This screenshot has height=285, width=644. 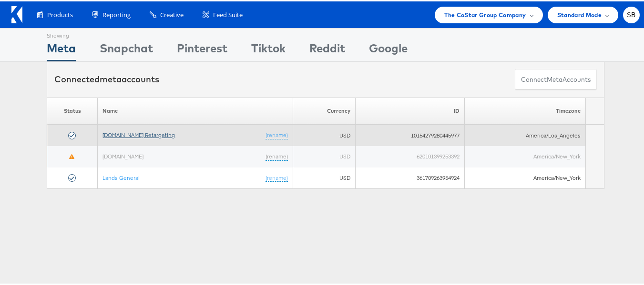 What do you see at coordinates (525, 109) in the screenshot?
I see `th: Timezone` at bounding box center [525, 109].